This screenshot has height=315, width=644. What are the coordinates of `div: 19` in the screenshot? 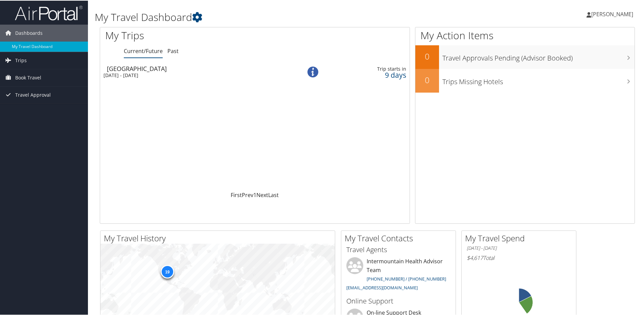 It's located at (167, 271).